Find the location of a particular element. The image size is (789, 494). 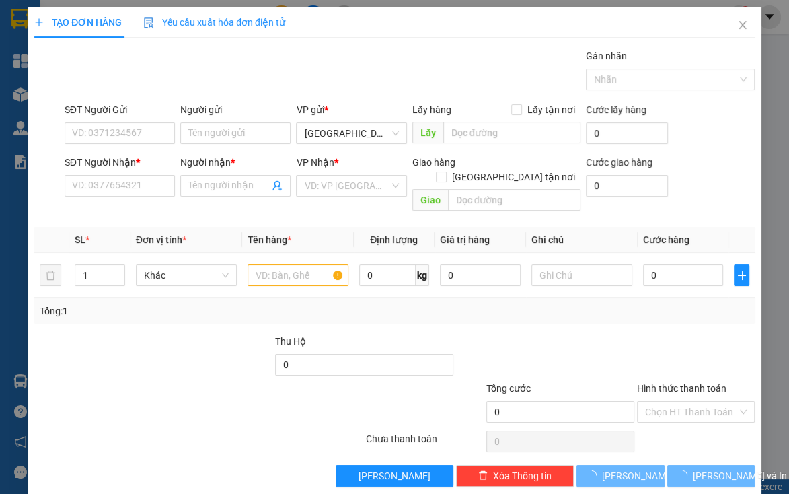

span: user-add is located at coordinates (278, 186).